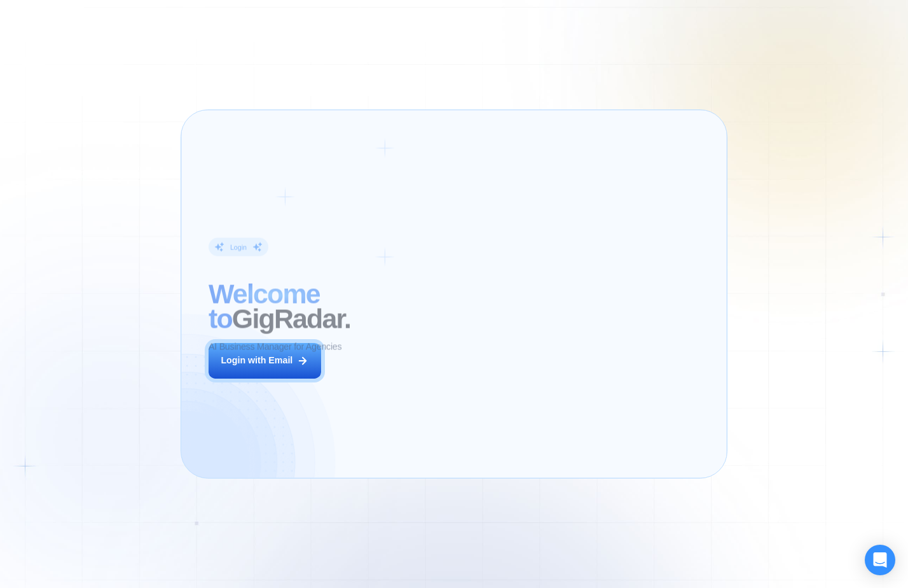  I want to click on p: AI Business Manager for Agencies, so click(275, 347).